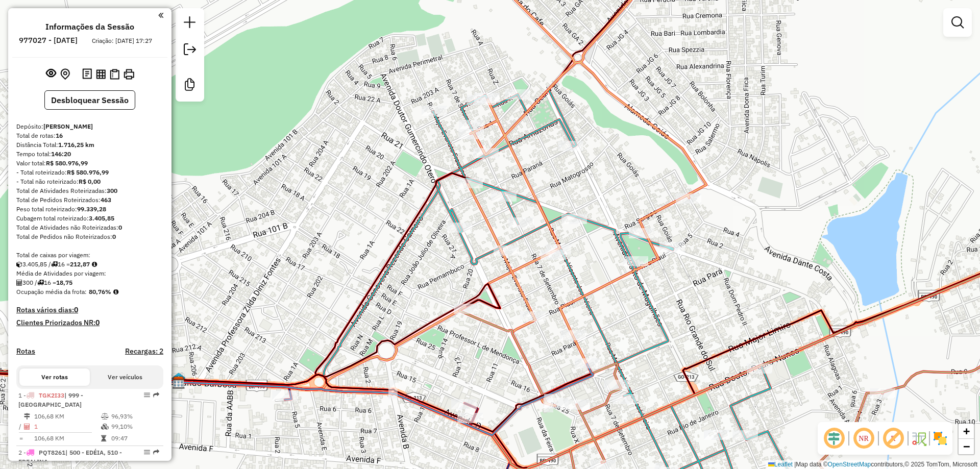 The height and width of the screenshot is (469, 980). Describe the element at coordinates (52, 395) in the screenshot. I see `span: TGK2I33` at that location.